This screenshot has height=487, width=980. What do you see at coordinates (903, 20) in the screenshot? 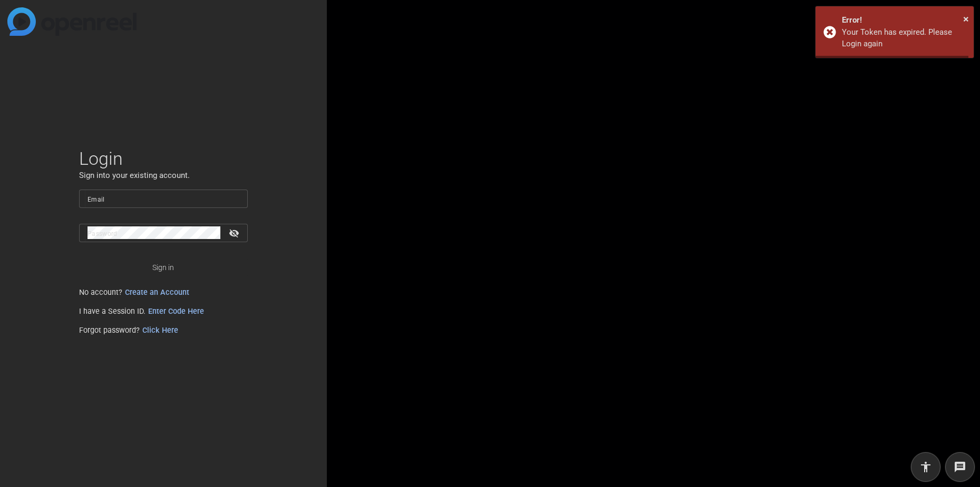
I see `div: Error!` at bounding box center [903, 20].